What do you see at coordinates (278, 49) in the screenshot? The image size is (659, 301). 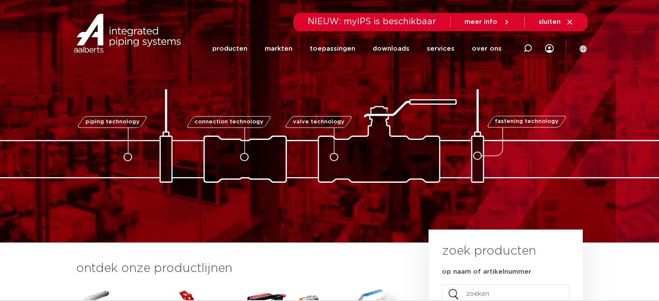 I see `a: markten` at bounding box center [278, 49].